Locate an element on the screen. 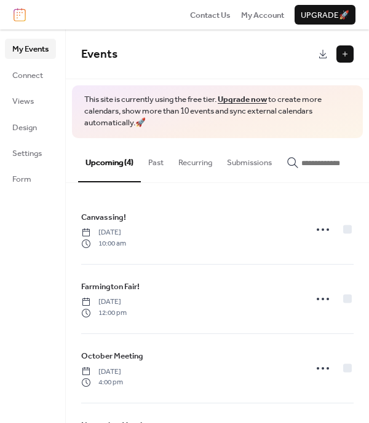  a: October Meeting is located at coordinates (112, 356).